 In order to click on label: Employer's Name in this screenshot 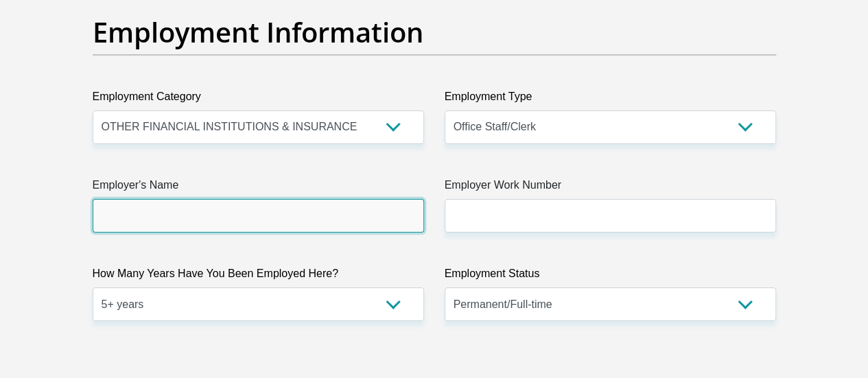, I will do `click(258, 188)`.